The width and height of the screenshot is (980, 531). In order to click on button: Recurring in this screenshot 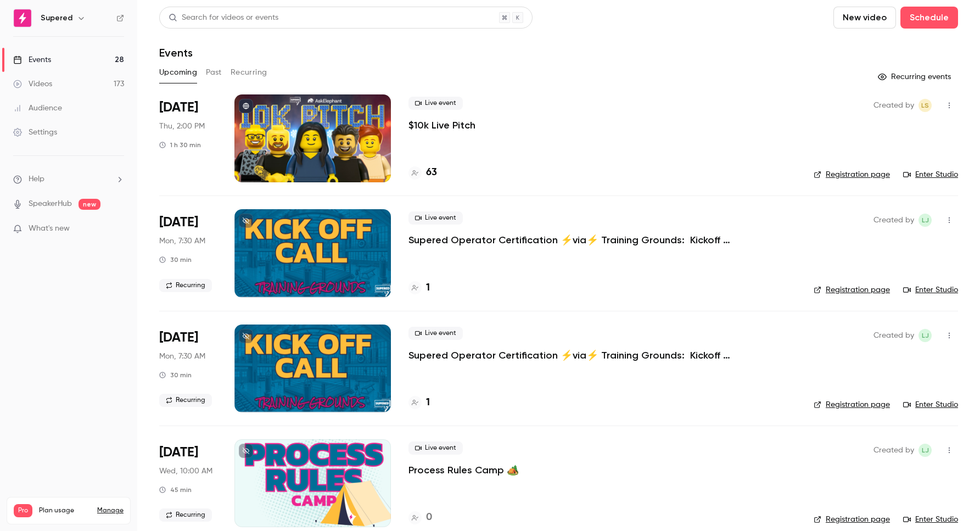, I will do `click(249, 73)`.